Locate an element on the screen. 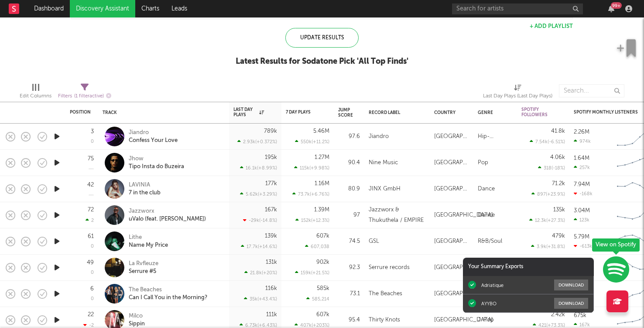  div: 5.79M is located at coordinates (582, 237).